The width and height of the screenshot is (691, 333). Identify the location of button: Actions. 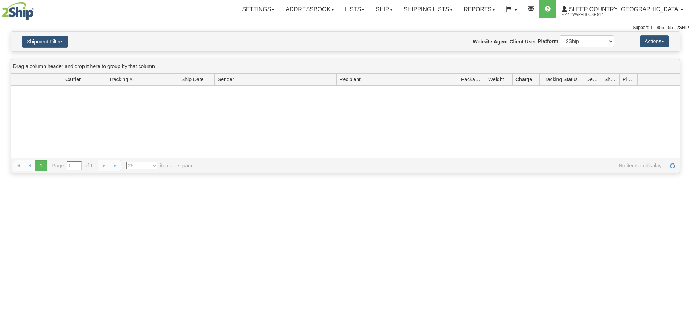
(654, 41).